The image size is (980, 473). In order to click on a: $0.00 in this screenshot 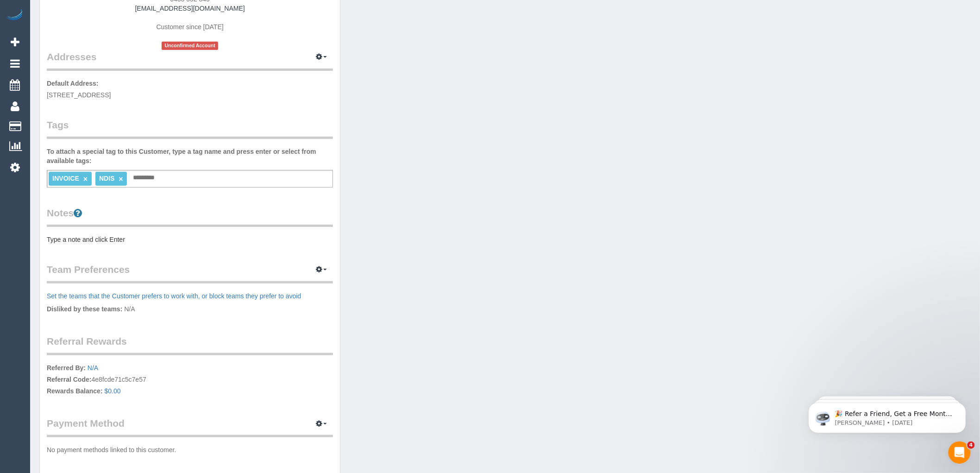, I will do `click(112, 391)`.